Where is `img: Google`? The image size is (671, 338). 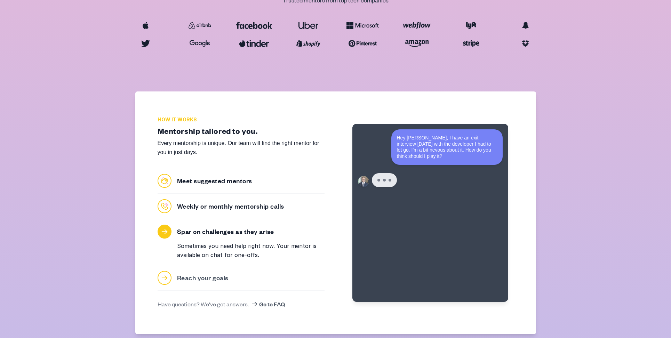
img: Google is located at coordinates (200, 43).